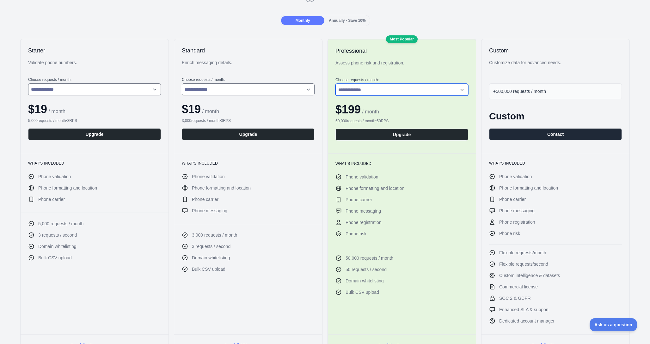 The image size is (650, 344). Describe the element at coordinates (370, 112) in the screenshot. I see `span: / month` at that location.